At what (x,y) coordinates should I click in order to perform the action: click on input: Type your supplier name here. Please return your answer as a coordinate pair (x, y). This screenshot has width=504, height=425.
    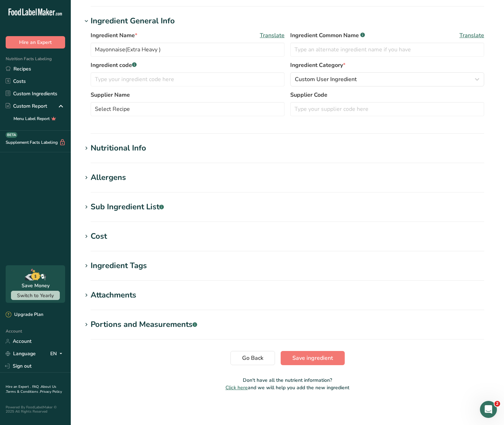
    Looking at the image, I should click on (188, 109).